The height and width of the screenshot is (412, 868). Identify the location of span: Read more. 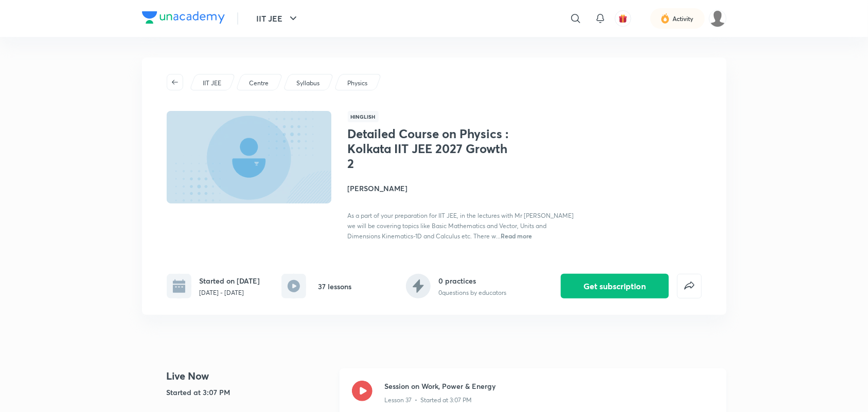
(517, 236).